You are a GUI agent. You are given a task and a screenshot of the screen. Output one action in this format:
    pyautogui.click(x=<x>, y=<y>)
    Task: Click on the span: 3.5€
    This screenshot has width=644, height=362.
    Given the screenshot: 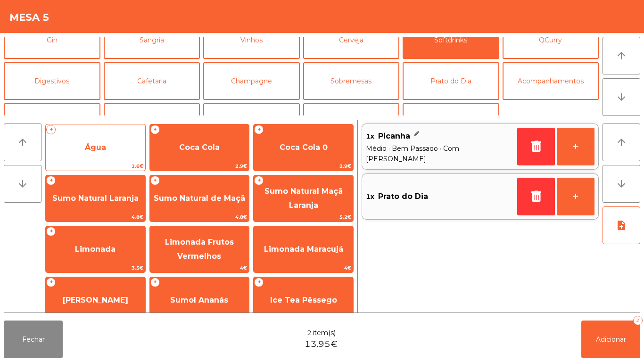 What is the action you would take?
    pyautogui.click(x=95, y=268)
    